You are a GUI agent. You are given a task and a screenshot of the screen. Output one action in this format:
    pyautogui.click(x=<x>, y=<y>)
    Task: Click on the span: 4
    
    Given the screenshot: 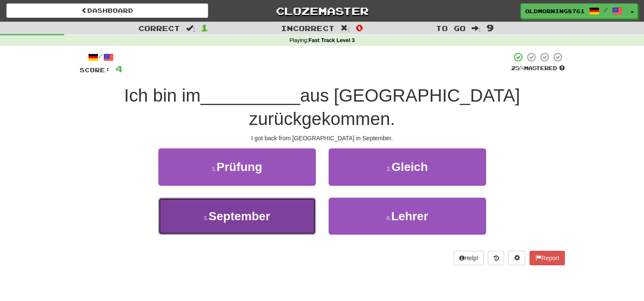 What is the action you would take?
    pyautogui.click(x=119, y=68)
    